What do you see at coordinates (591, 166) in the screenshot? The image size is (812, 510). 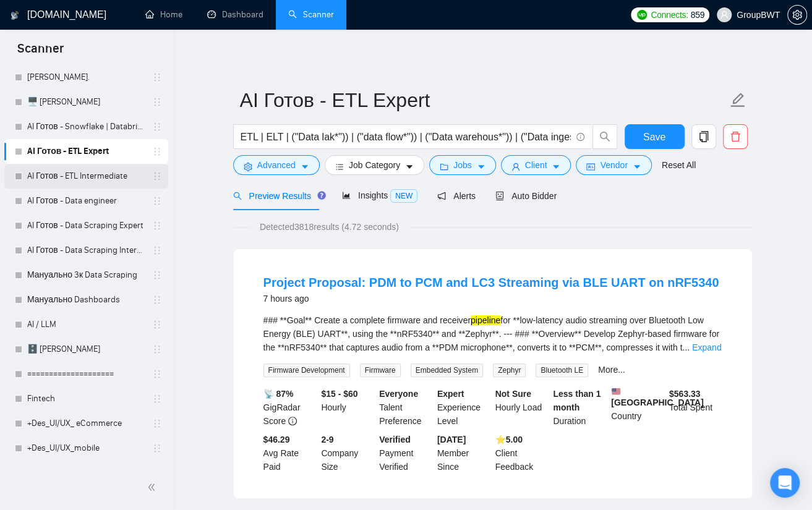 I see `span: idcard` at bounding box center [591, 166].